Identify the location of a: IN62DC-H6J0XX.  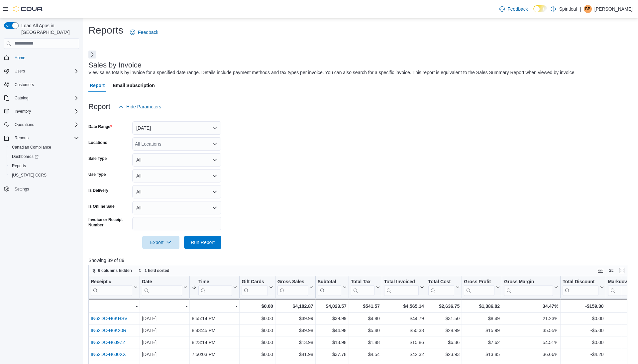
(108, 354).